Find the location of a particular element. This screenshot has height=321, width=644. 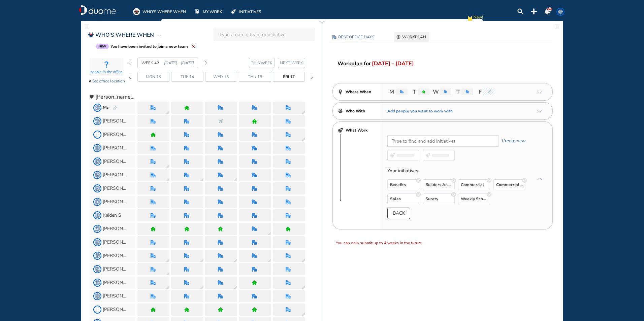

span: Set office location is located at coordinates (109, 81).